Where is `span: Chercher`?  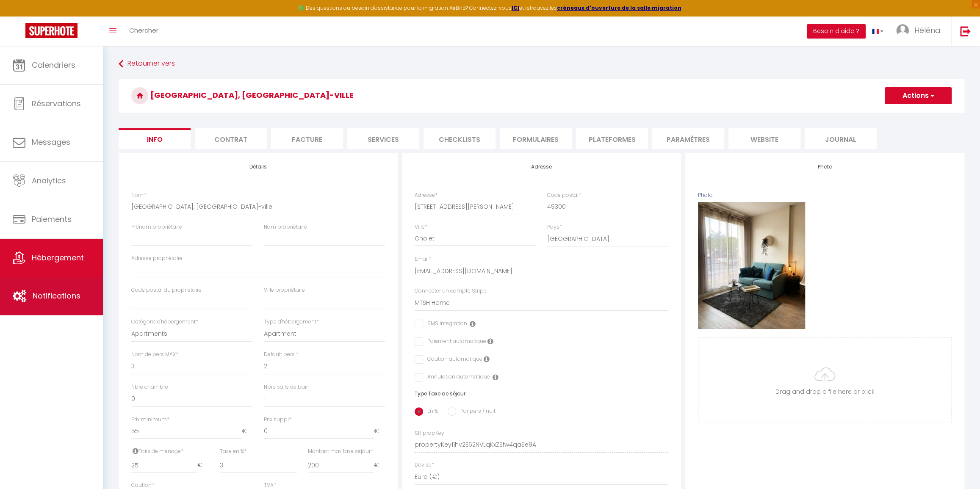 span: Chercher is located at coordinates (143, 30).